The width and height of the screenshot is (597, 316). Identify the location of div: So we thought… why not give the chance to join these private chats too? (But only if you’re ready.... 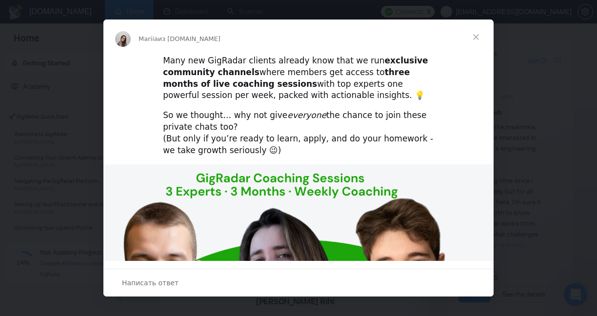
(298, 133).